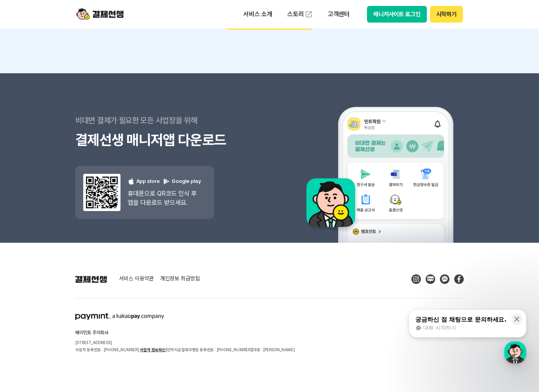  What do you see at coordinates (152, 350) in the screenshot?
I see `a: 사업자 정보확인` at bounding box center [152, 350].